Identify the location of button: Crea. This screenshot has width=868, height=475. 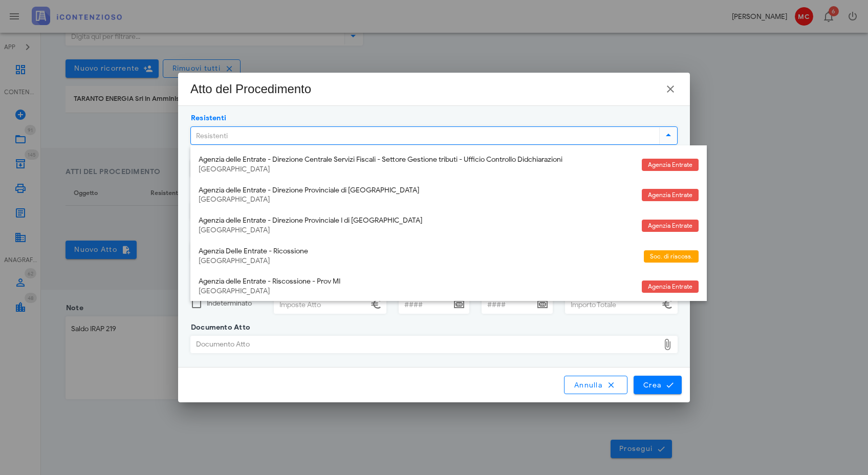
(658, 385).